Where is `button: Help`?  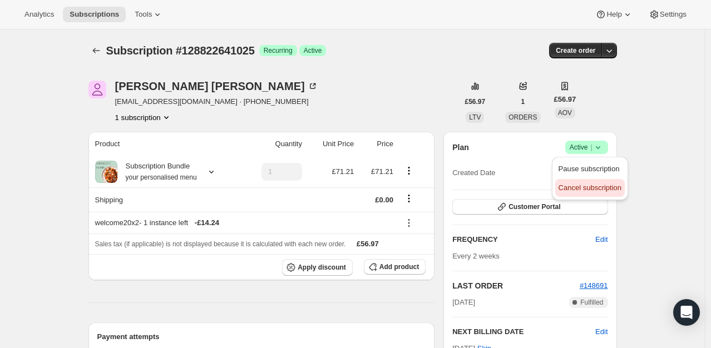
button: Help is located at coordinates (614, 14).